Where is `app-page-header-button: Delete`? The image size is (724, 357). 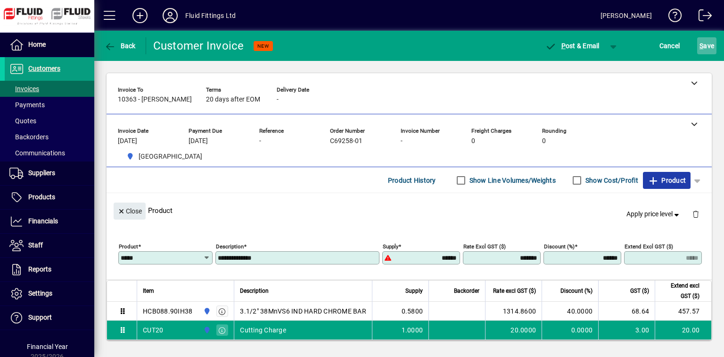
app-page-header-button: Delete is located at coordinates (696, 214).